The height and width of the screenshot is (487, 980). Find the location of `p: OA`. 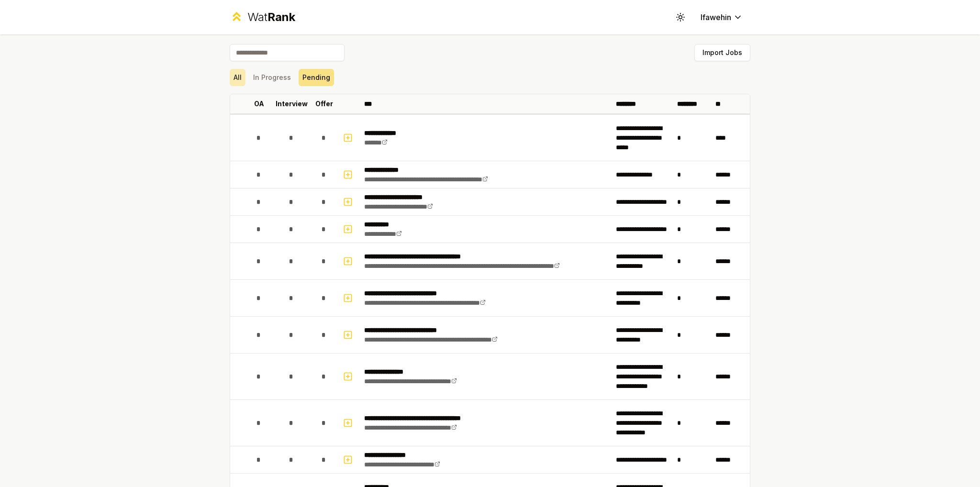

p: OA is located at coordinates (258, 104).